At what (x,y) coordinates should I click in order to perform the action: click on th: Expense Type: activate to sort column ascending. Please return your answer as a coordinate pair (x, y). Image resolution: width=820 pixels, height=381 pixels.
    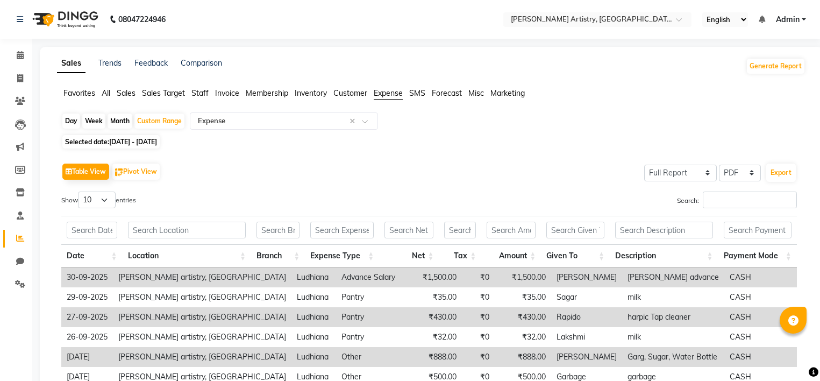
    Looking at the image, I should click on (342, 255).